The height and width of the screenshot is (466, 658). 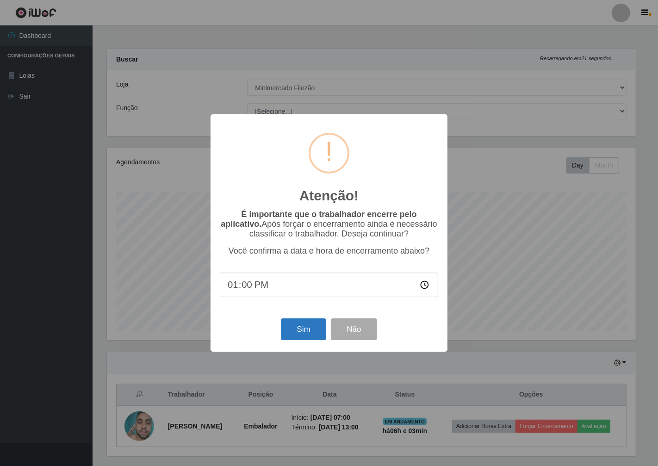 What do you see at coordinates (329, 224) in the screenshot?
I see `p: Após forçar o encerramento ainda é necessário classificar o trabalhador. Deseja continuar?` at bounding box center [329, 224].